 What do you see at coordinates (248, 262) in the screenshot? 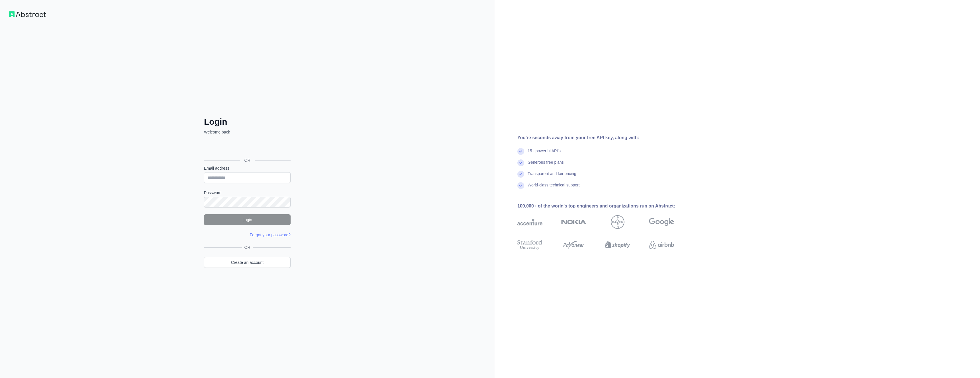
I see `a: Create an account` at bounding box center [248, 262].